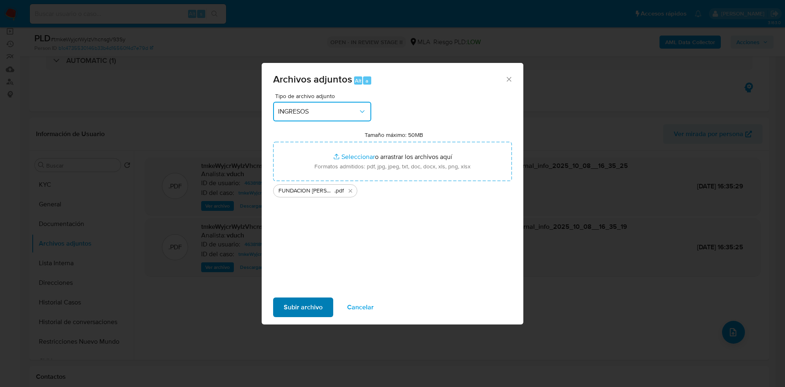 The width and height of the screenshot is (785, 387). I want to click on button: INGRESOS, so click(322, 112).